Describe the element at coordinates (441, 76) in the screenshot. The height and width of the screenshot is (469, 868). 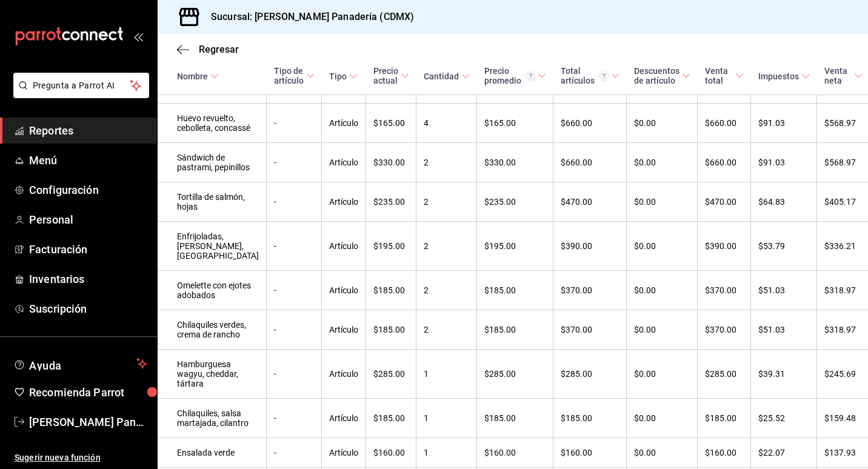
I see `div: Cantidad` at that location.